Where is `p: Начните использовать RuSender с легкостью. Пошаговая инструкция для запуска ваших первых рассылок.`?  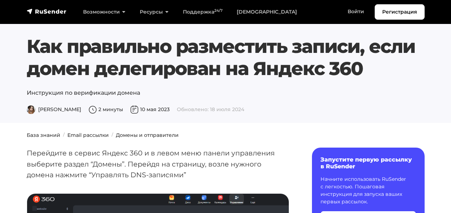
p: Начните использовать RuSender с легкостью. Пошаговая инструкция для запуска ваших первых рассылок. is located at coordinates (368, 190).